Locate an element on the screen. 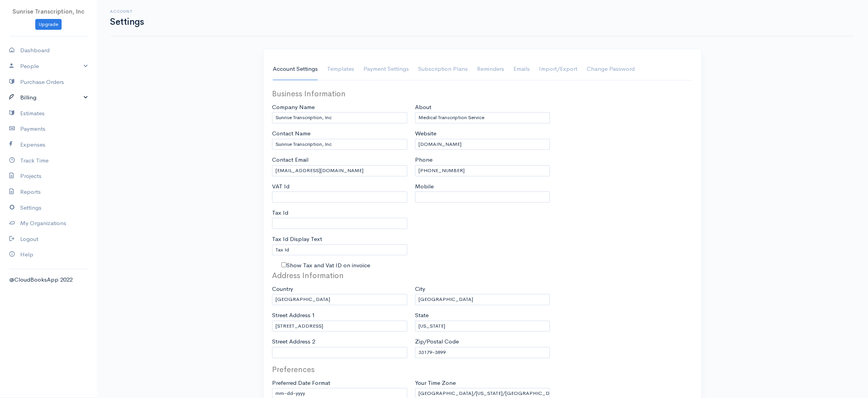 This screenshot has width=868, height=398. label: Mobile is located at coordinates (424, 186).